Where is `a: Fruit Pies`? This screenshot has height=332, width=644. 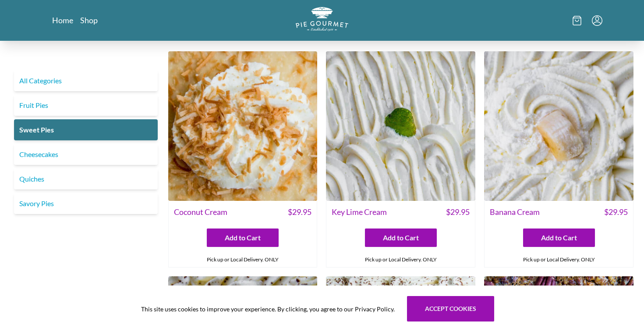 a: Fruit Pies is located at coordinates (86, 105).